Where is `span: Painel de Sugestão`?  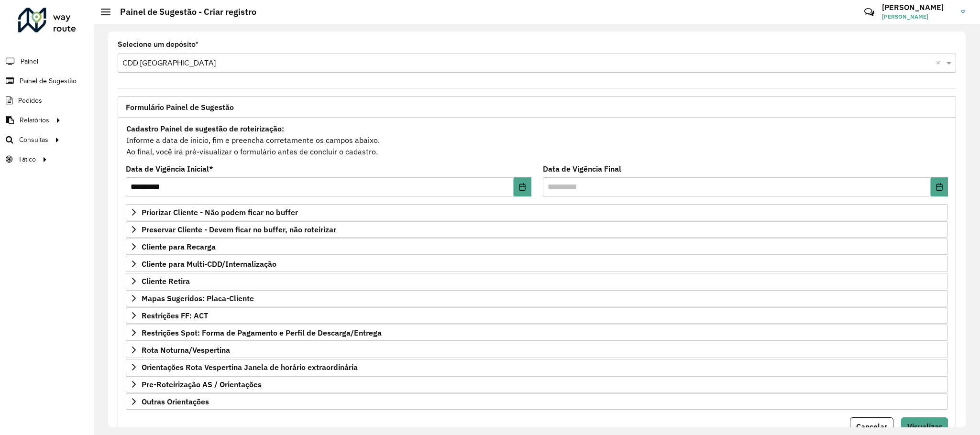
span: Painel de Sugestão is located at coordinates (48, 81).